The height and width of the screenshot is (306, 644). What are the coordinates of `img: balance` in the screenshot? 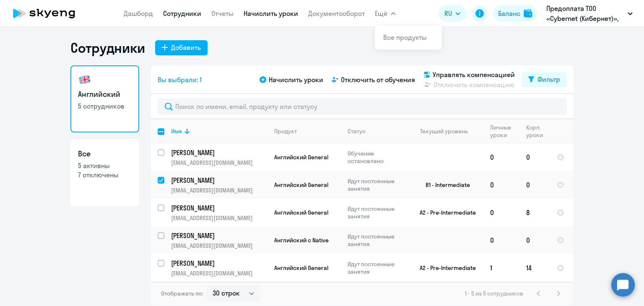 It's located at (528, 13).